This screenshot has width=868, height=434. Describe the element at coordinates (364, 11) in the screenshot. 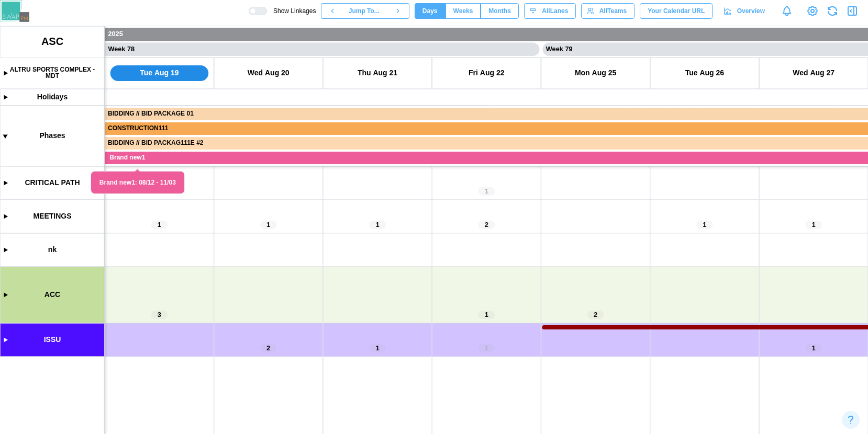

I see `span: Jump To...` at that location.